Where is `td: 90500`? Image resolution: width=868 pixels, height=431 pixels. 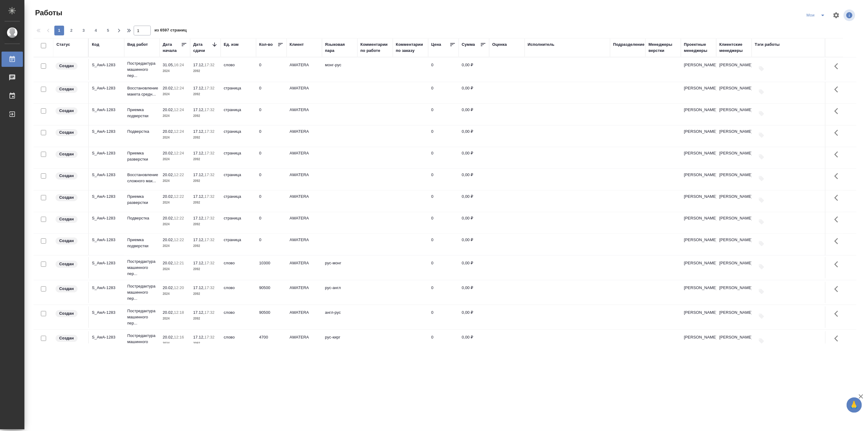 td: 90500 is located at coordinates (271, 317).